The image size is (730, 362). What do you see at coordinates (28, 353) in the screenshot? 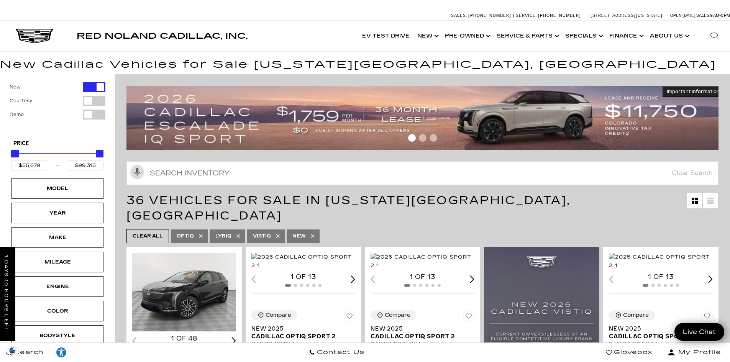
I see `span: Search` at bounding box center [28, 353].